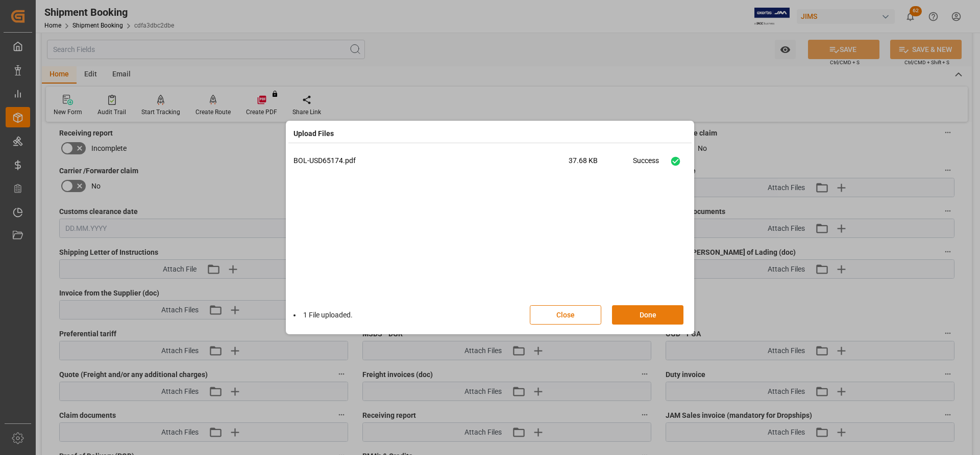  What do you see at coordinates (323, 315) in the screenshot?
I see `li: 1 File uploaded.` at bounding box center [323, 315].